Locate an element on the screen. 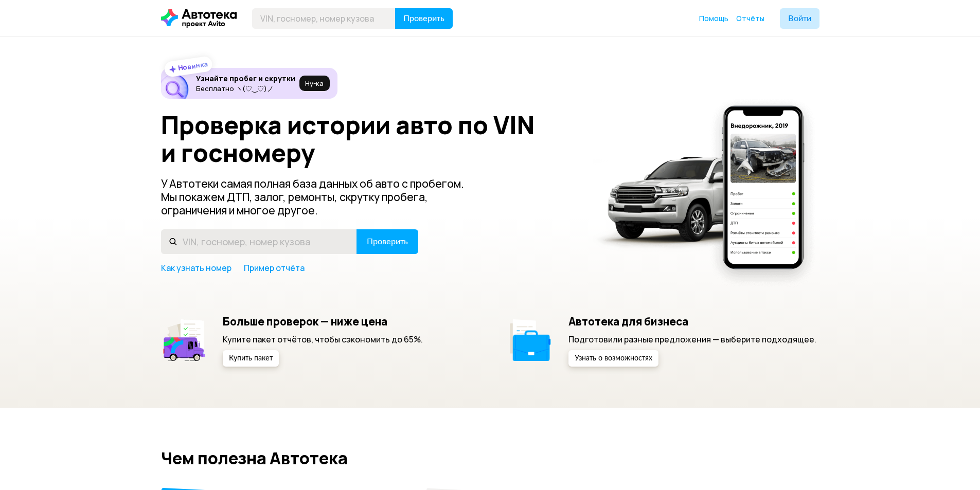  p: Купите пакет отчётов, чтобы сэкономить до 65%. is located at coordinates (322, 340).